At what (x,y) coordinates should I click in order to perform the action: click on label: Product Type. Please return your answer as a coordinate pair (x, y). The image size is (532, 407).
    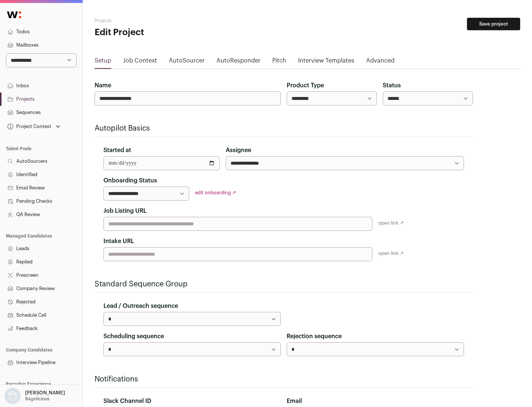
    Looking at the image, I should click on (306, 86).